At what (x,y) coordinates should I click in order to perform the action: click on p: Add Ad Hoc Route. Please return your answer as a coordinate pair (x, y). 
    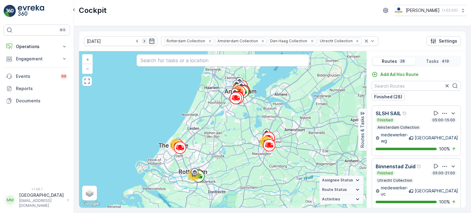
    Looking at the image, I should click on (399, 74).